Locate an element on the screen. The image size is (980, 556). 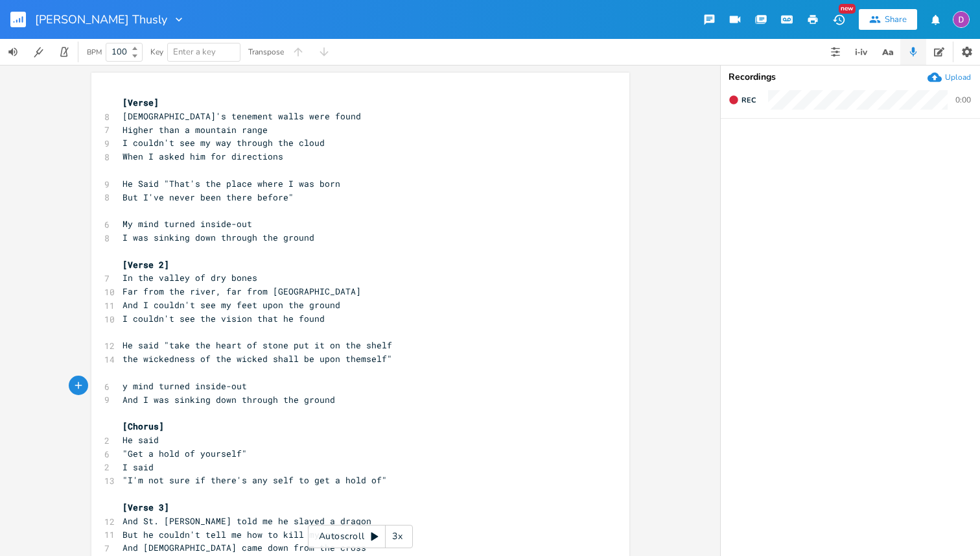
div: Key is located at coordinates (157, 52).